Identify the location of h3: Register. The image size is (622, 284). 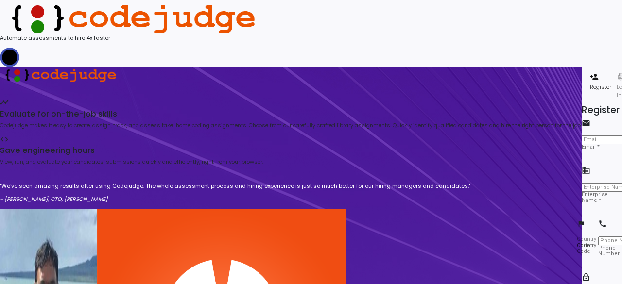
(602, 110).